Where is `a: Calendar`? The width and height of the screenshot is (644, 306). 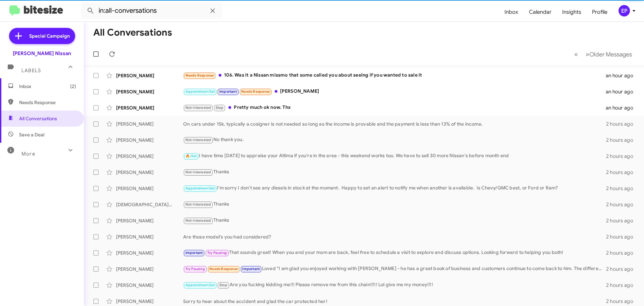
a: Calendar is located at coordinates (540, 12).